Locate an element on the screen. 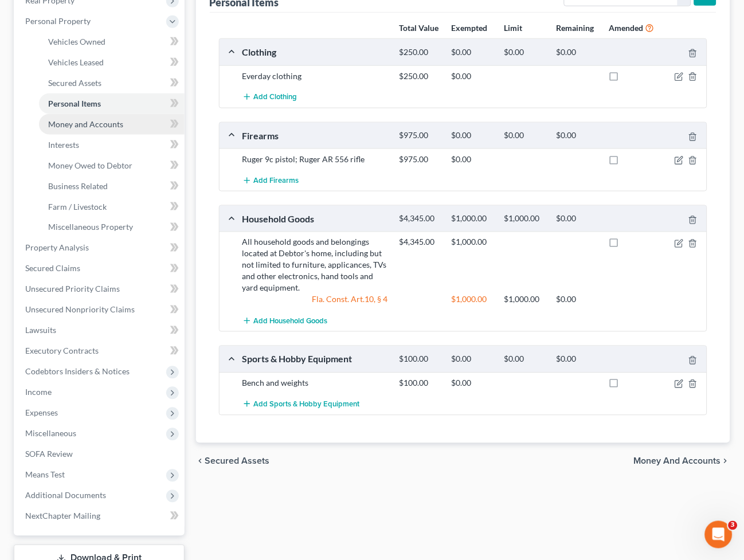 The width and height of the screenshot is (744, 560). button: Add Clothing is located at coordinates (270, 97).